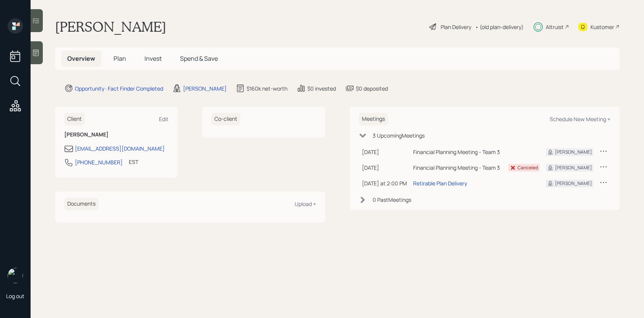 The height and width of the screenshot is (318, 644). What do you see at coordinates (81, 59) in the screenshot?
I see `span: Overview` at bounding box center [81, 59].